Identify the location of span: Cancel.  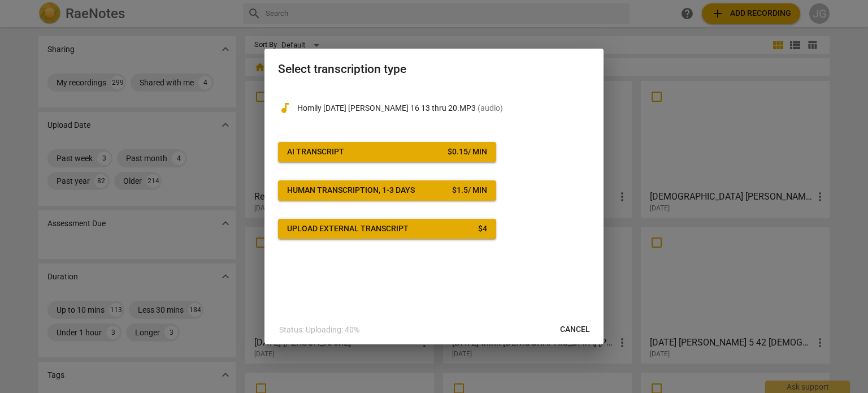
(575, 330).